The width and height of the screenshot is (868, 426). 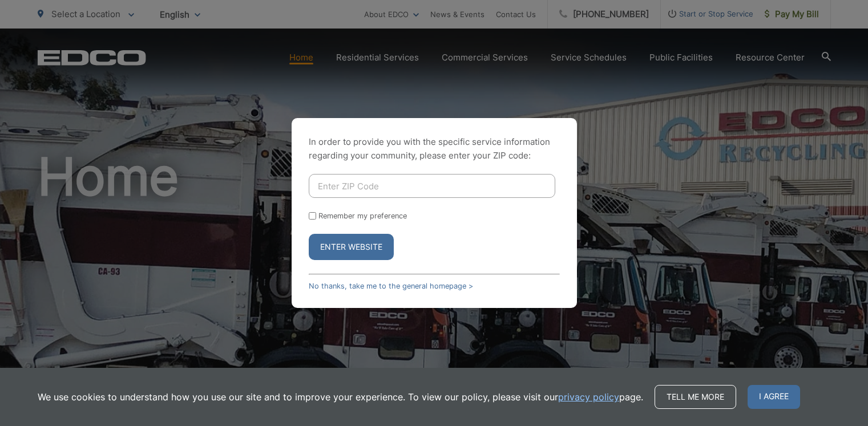 I want to click on span: I agree, so click(x=774, y=397).